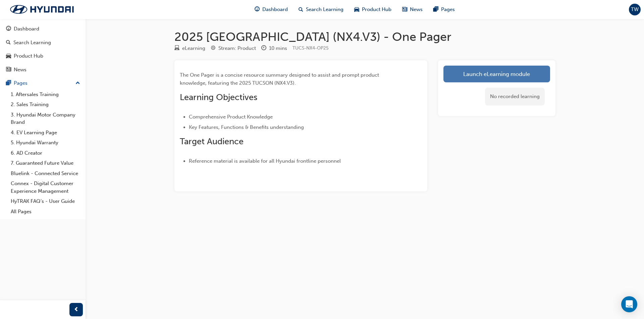 Image resolution: width=644 pixels, height=319 pixels. I want to click on div: Product Hub, so click(29, 56).